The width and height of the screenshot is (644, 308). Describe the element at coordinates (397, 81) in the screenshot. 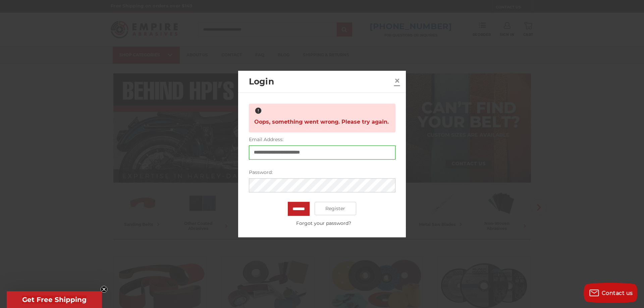

I see `a: Close` at that location.